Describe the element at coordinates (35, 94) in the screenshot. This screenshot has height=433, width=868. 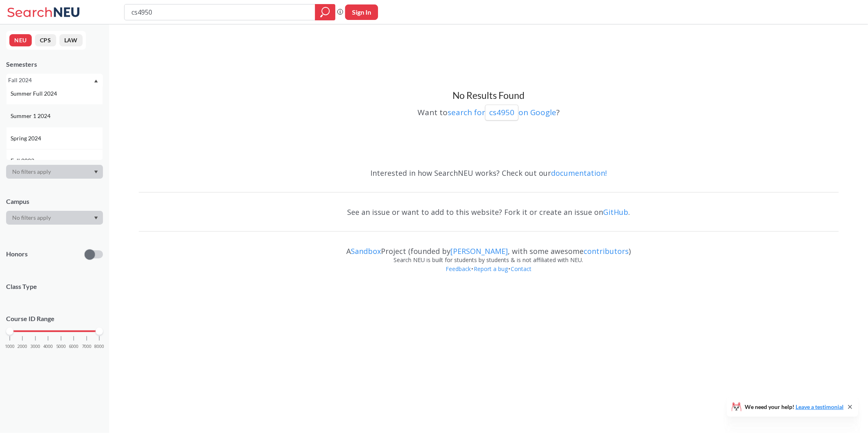
I see `span: Summer Full 2024` at that location.